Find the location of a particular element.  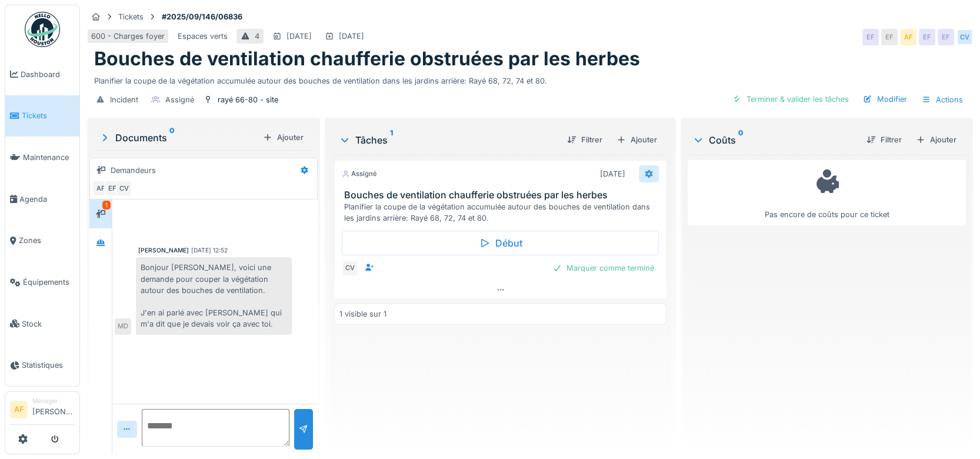

a: Agenda is located at coordinates (42, 199).